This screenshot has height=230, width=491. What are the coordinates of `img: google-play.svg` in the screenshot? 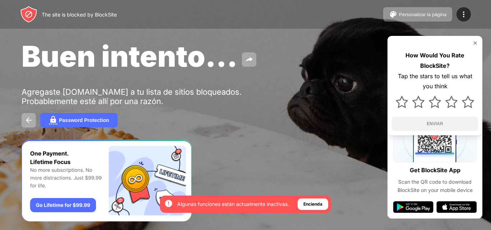 It's located at (413, 207).